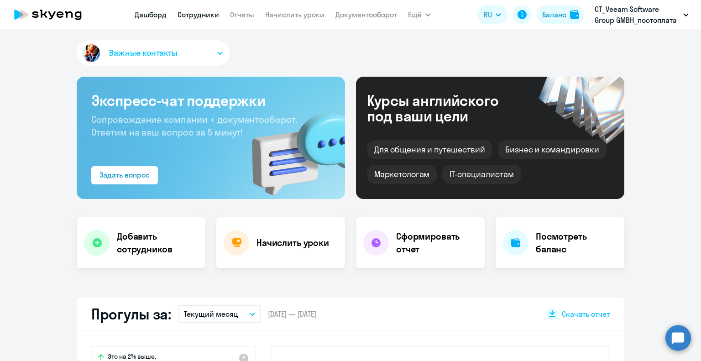  I want to click on button: Ещё, so click(419, 15).